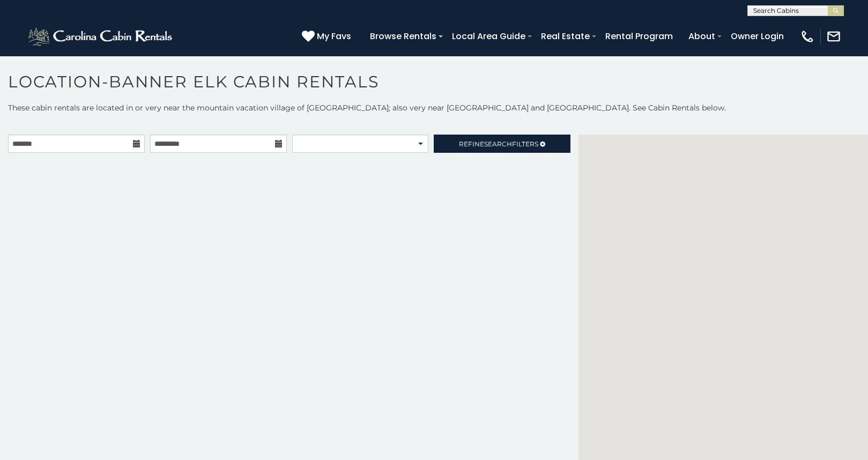 This screenshot has width=868, height=460. I want to click on a: My Favs, so click(328, 36).